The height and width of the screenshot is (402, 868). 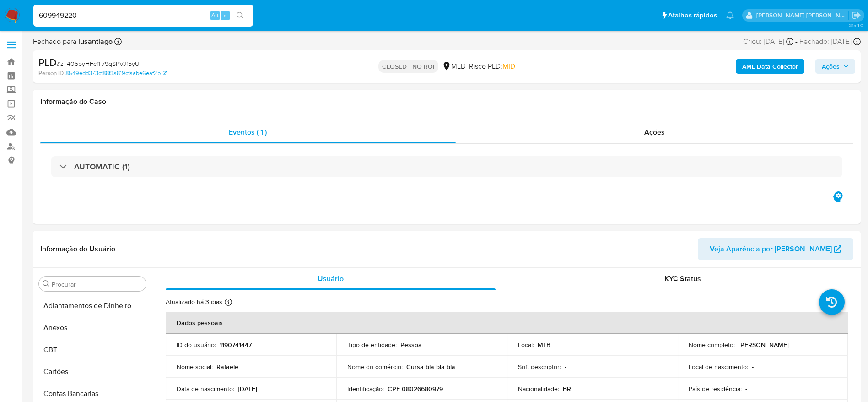 I want to click on p: Nome social :, so click(x=195, y=367).